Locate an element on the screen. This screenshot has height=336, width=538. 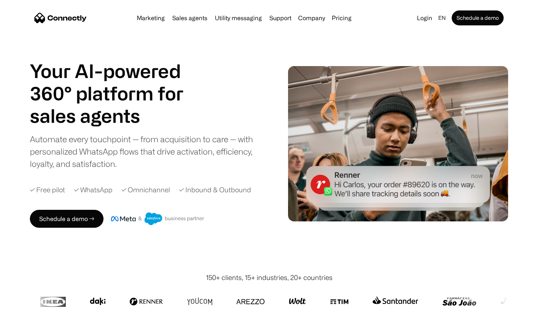
img: Meta and Salesforce business partner badge. is located at coordinates (158, 219).